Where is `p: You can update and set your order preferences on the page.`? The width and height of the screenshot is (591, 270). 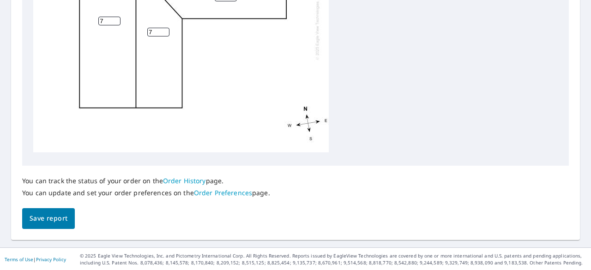 p: You can update and set your order preferences on the page. is located at coordinates (146, 193).